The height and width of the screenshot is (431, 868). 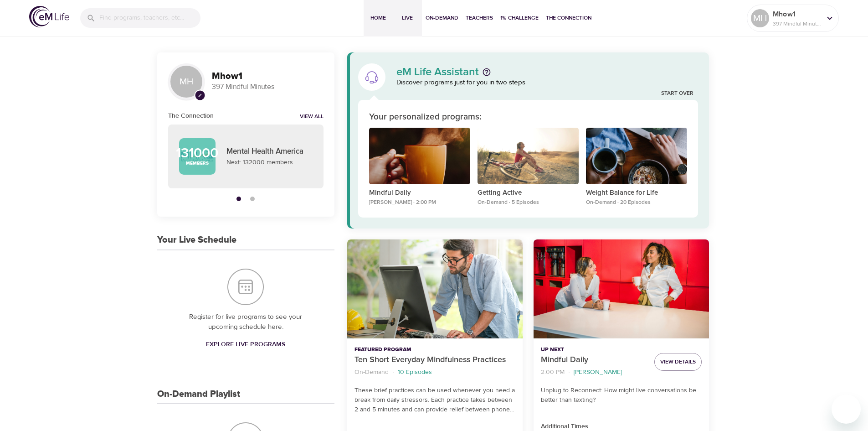 What do you see at coordinates (199, 395) in the screenshot?
I see `h3: On-Demand Playlist` at bounding box center [199, 395].